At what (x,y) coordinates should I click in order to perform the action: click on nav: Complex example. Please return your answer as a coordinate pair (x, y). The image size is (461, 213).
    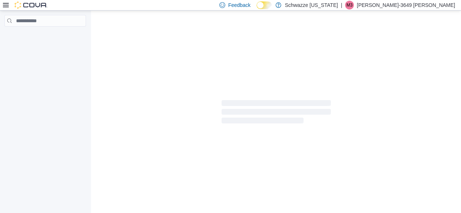
    Looking at the image, I should click on (45, 37).